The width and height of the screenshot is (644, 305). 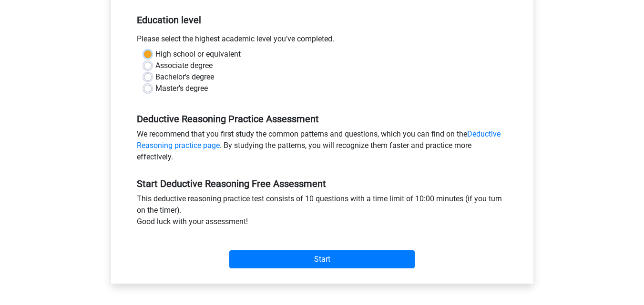 I want to click on label: Associate degree, so click(x=184, y=66).